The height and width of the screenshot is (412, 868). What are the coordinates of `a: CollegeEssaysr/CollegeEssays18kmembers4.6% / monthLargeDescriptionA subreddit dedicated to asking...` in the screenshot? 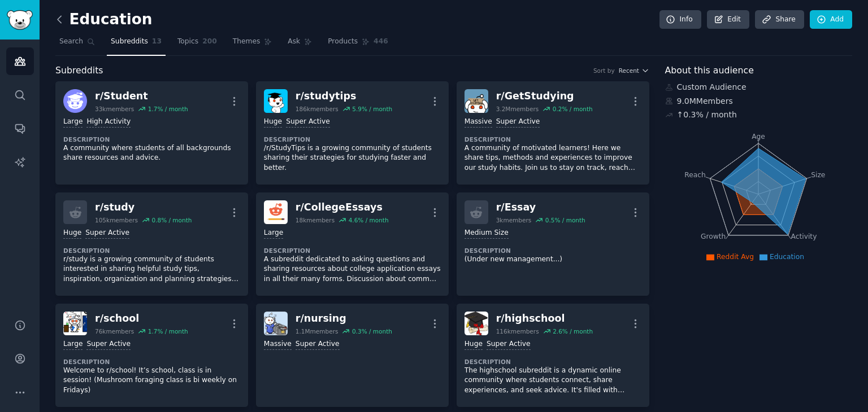 It's located at (352, 244).